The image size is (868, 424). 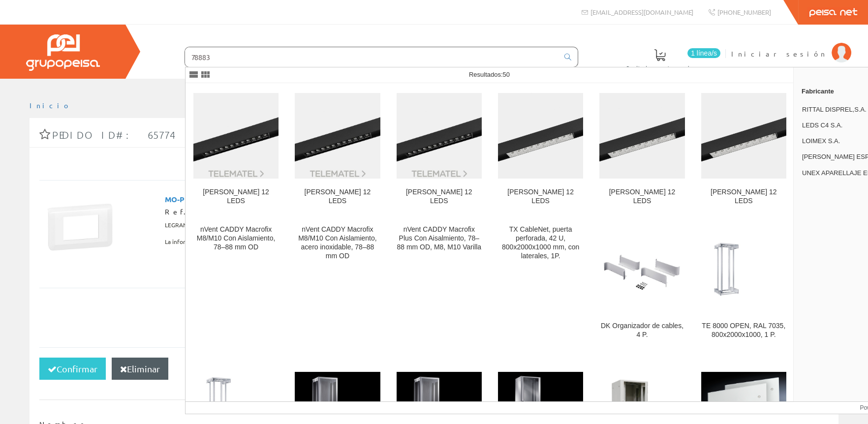 What do you see at coordinates (236, 238) in the screenshot?
I see `div: nVent CADDY Macrofix M8/M10 Con Aislamiento, 78–88 mm OD` at bounding box center [236, 238].